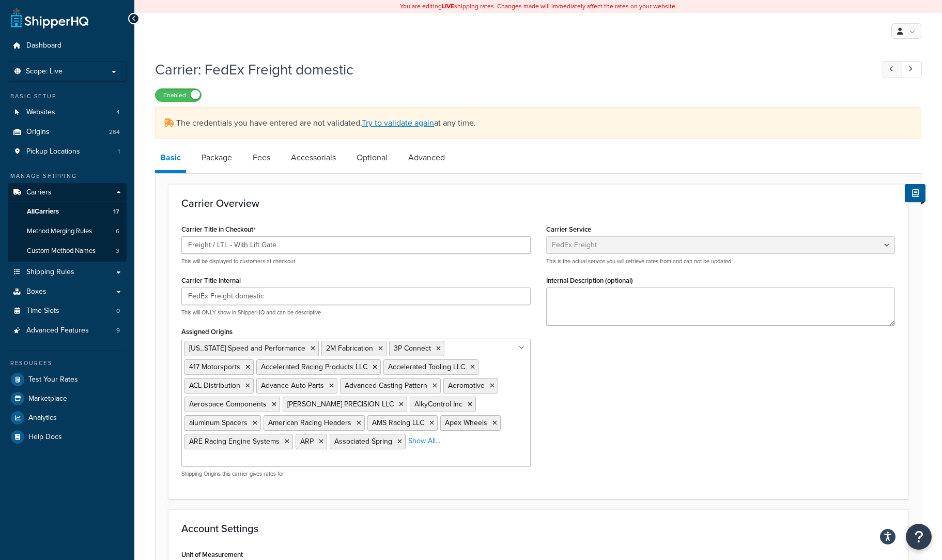 This screenshot has height=560, width=942. I want to click on span: Accelerated Tooling LLC, so click(426, 366).